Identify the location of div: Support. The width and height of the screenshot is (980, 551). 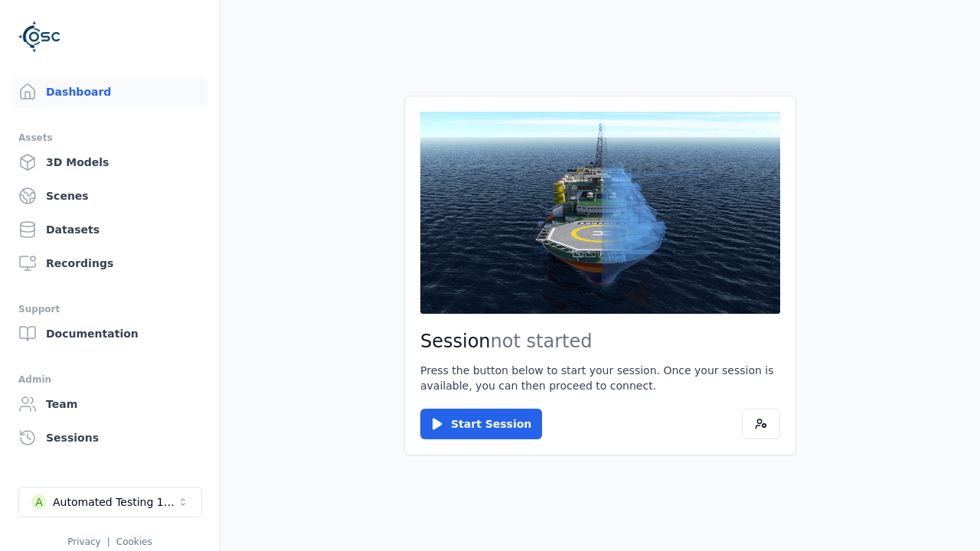
(109, 310).